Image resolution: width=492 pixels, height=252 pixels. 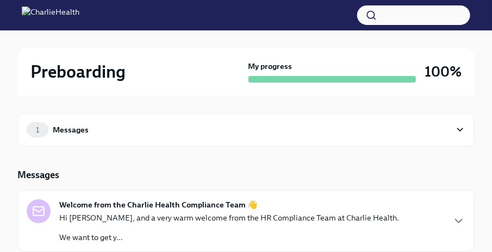 What do you see at coordinates (38, 175) in the screenshot?
I see `h5: Messages` at bounding box center [38, 175].